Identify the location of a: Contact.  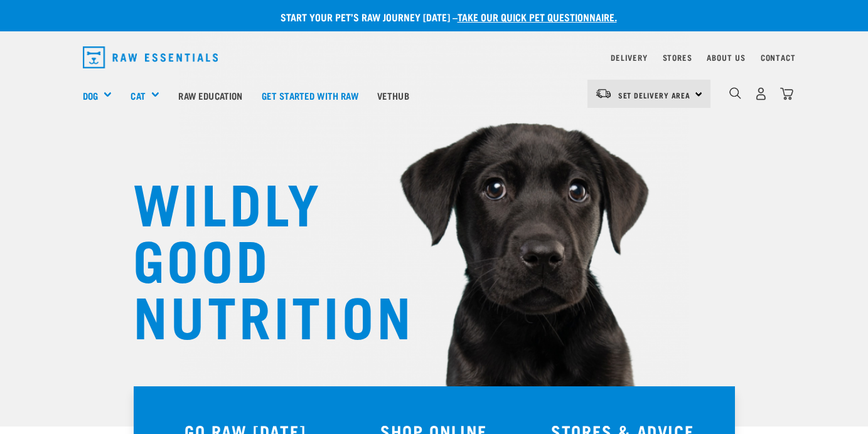
(778, 57).